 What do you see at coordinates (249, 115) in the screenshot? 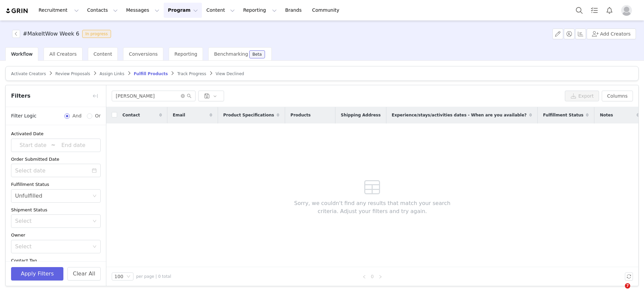
I see `span: Product Specifications` at bounding box center [249, 115].